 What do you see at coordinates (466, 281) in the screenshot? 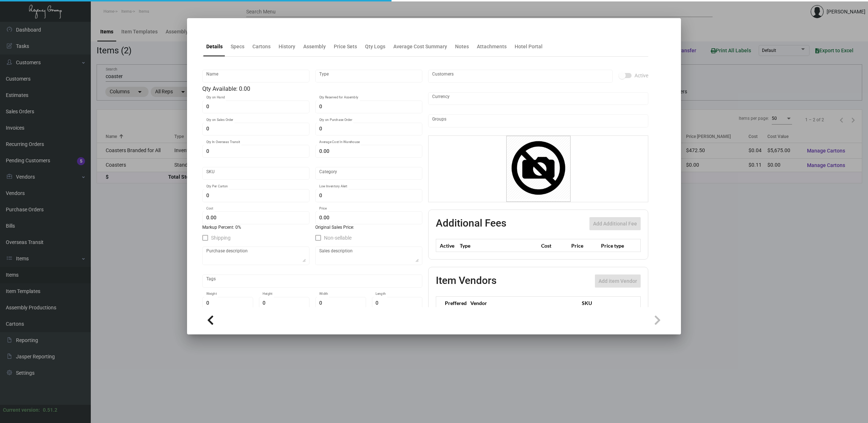
I see `h2: Item Vendors` at bounding box center [466, 281].